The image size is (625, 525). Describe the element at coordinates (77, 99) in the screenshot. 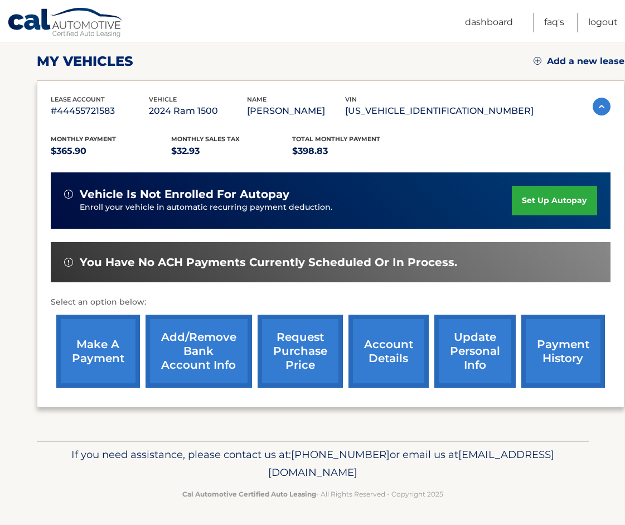

I see `span: lease account` at that location.